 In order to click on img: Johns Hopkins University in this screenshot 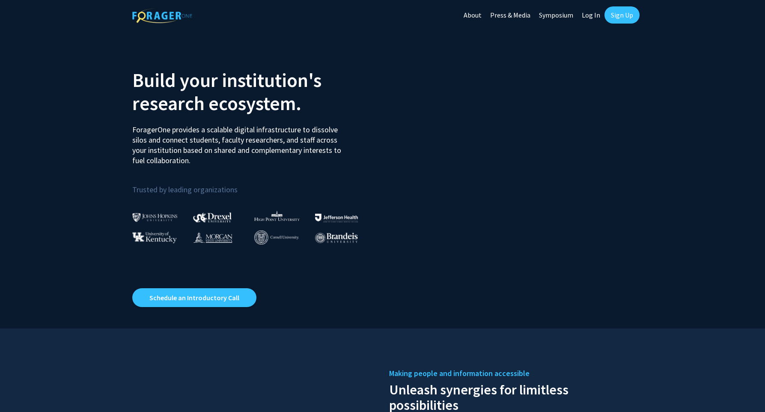, I will do `click(155, 217)`.